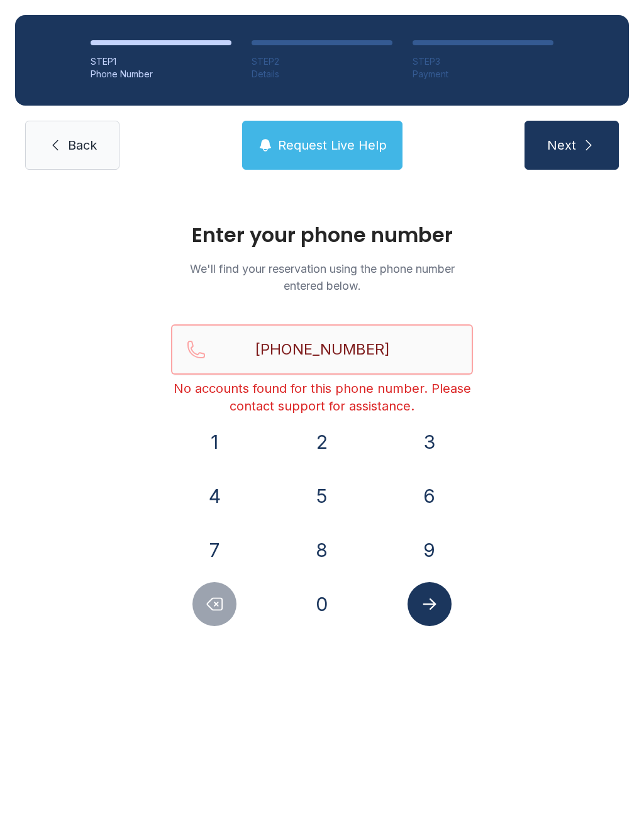  What do you see at coordinates (430, 496) in the screenshot?
I see `button: 6` at bounding box center [430, 496].